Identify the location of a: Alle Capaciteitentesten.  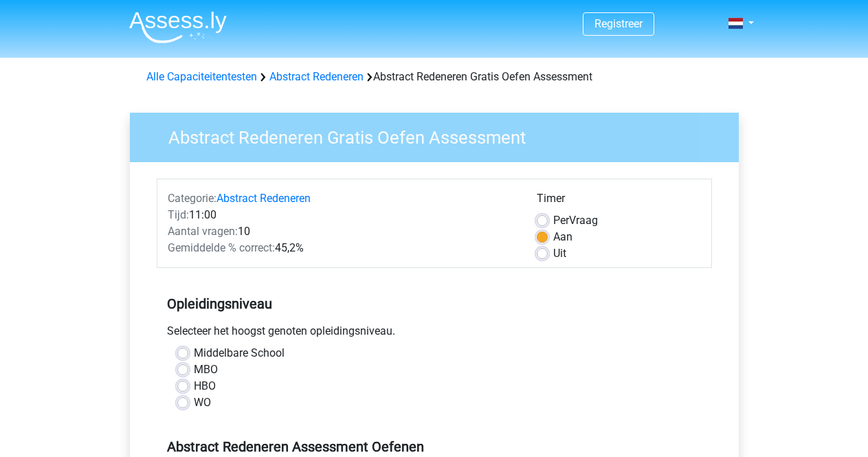
(201, 76).